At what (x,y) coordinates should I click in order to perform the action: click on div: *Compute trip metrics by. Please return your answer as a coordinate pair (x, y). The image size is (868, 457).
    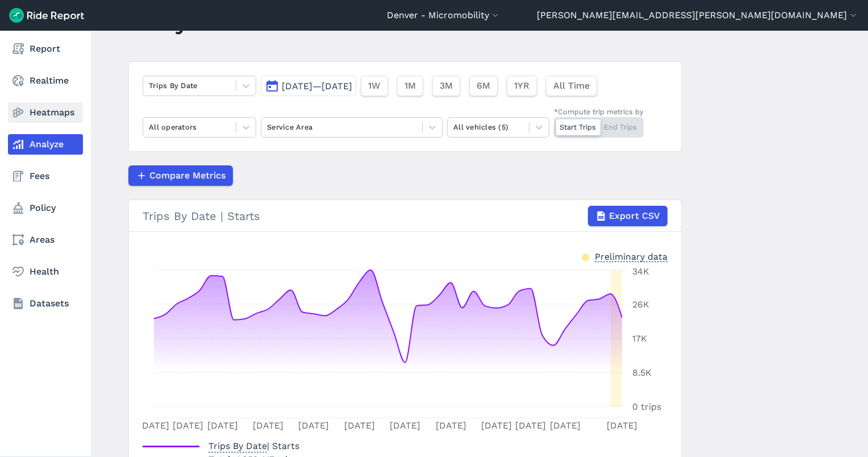
    Looking at the image, I should click on (599, 112).